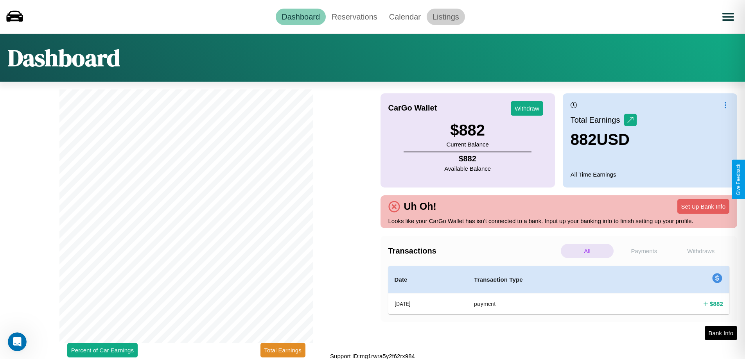  What do you see at coordinates (728, 17) in the screenshot?
I see `button: Open menu` at bounding box center [728, 17].